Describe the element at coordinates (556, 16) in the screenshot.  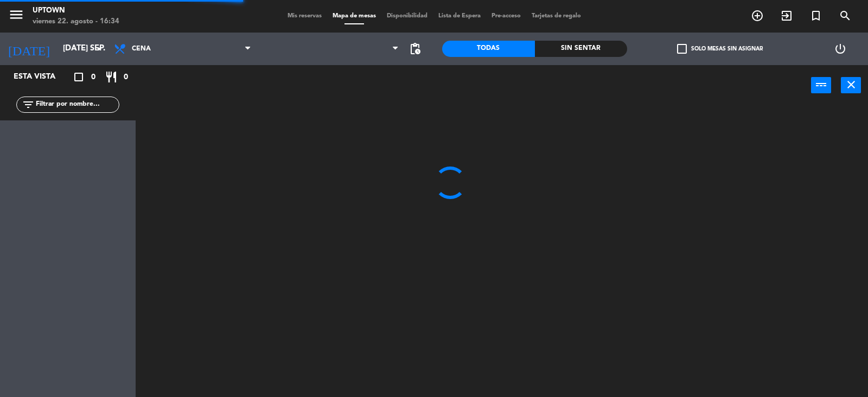
I see `span: Tarjetas de regalo` at that location.